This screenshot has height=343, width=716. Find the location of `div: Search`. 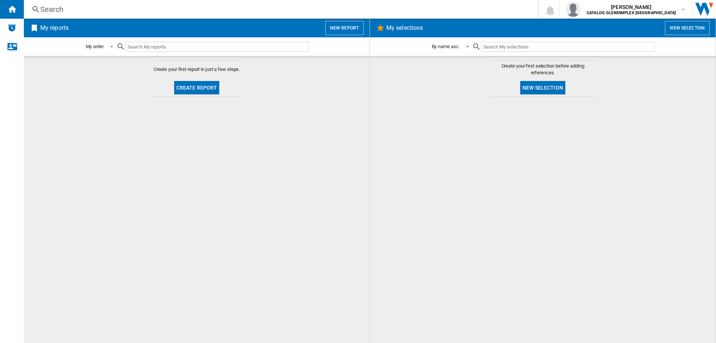

div: Search is located at coordinates (279, 9).